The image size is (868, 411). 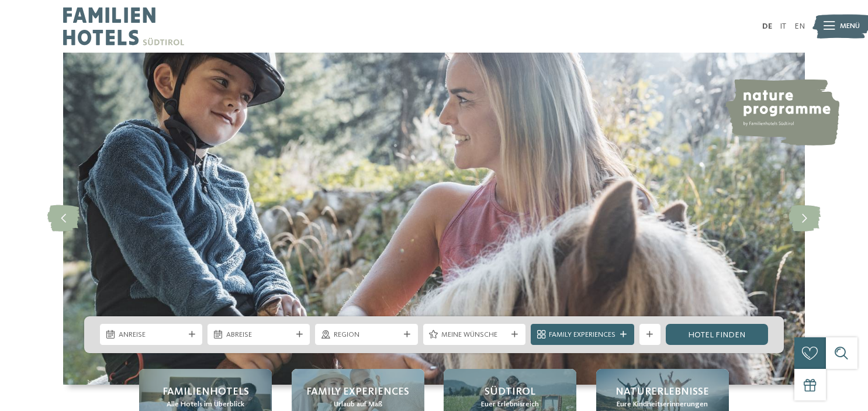 What do you see at coordinates (782, 112) in the screenshot?
I see `img: nature programme by Familienhotels Südtirol` at bounding box center [782, 112].